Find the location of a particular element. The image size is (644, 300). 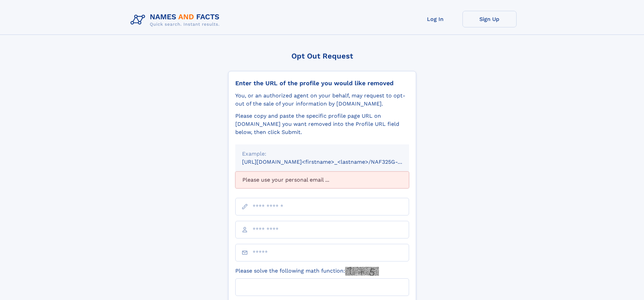

div: Please use your personal email ... is located at coordinates (322, 180).